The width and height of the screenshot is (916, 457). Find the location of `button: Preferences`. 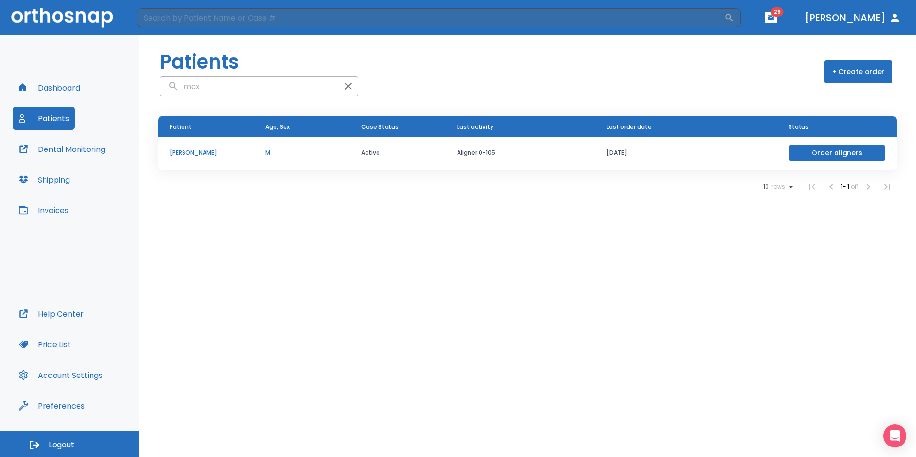

button: Preferences is located at coordinates (52, 406).